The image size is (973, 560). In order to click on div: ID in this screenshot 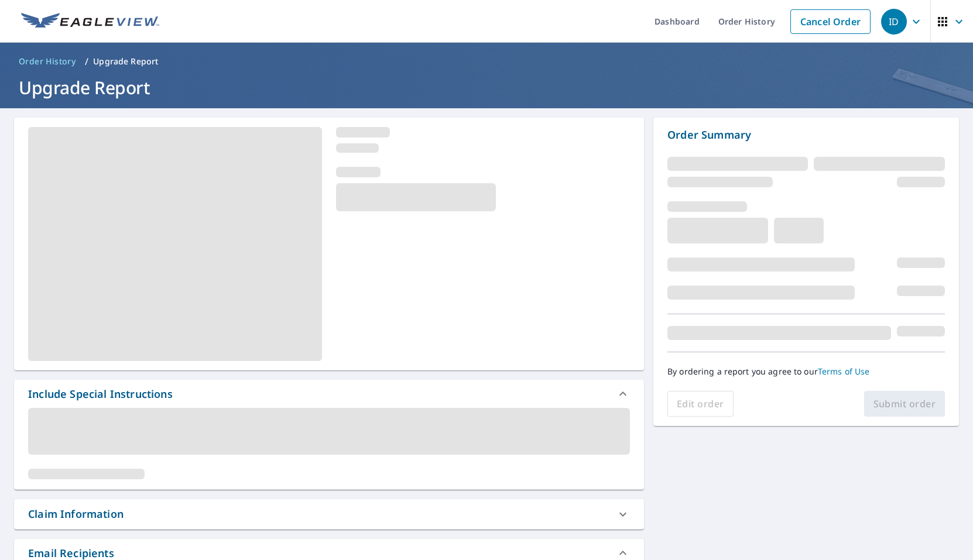, I will do `click(894, 22)`.